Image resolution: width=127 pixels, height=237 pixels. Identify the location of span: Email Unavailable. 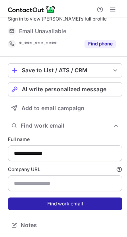
(42, 31).